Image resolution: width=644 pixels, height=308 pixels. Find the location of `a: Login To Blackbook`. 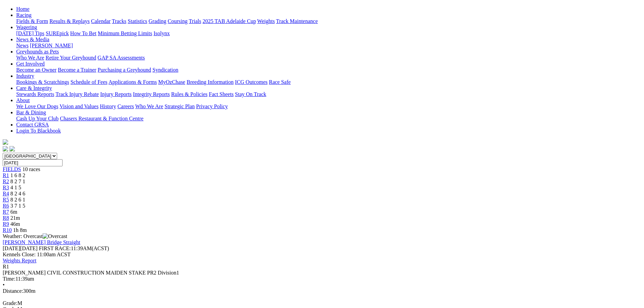

a: Login To Blackbook is located at coordinates (39, 131).